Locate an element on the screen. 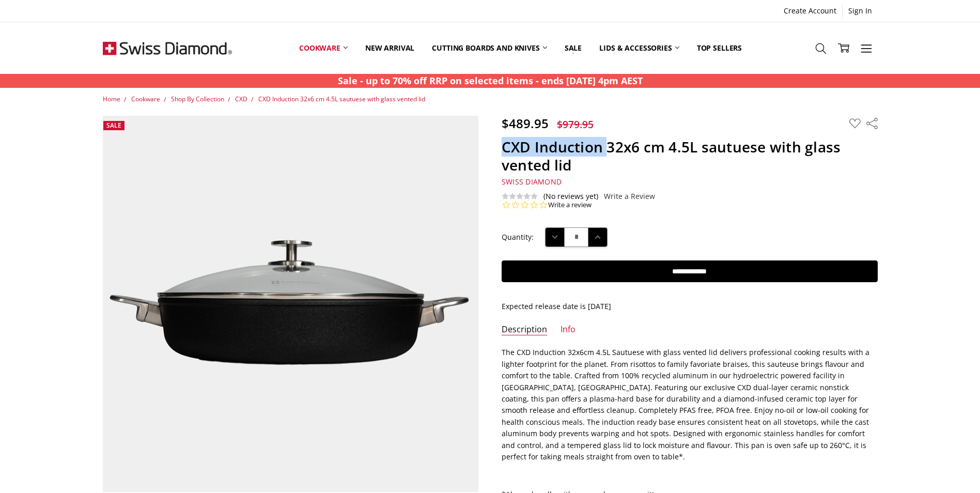 The image size is (980, 493). span: Cookware is located at coordinates (145, 99).